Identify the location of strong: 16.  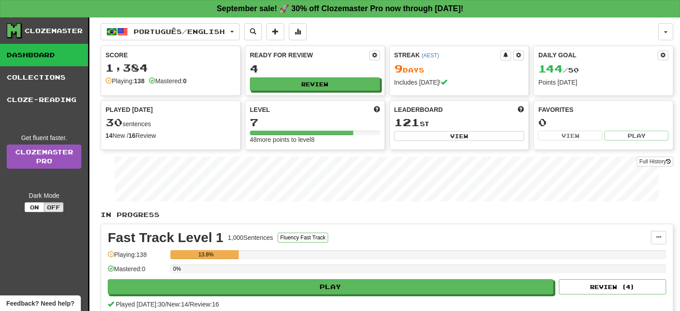
(132, 135).